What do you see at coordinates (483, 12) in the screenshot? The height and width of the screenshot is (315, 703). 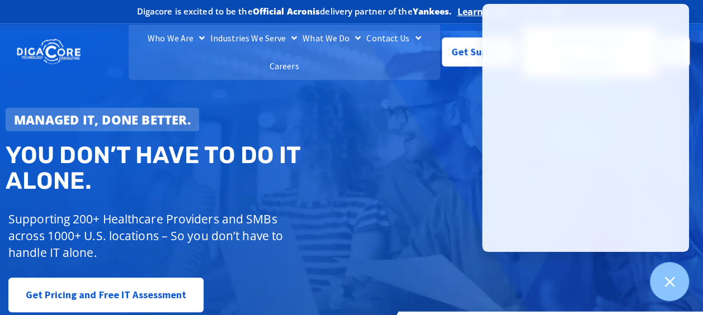 I see `span: Learn more` at bounding box center [483, 12].